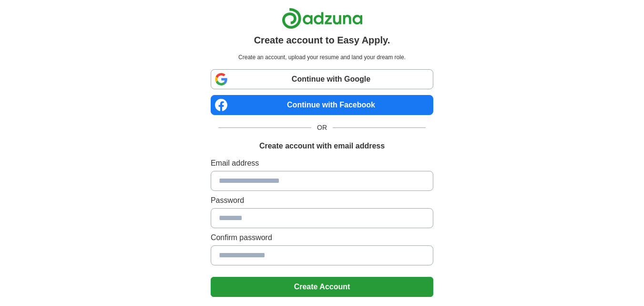 The height and width of the screenshot is (306, 644). What do you see at coordinates (322, 146) in the screenshot?
I see `h1: Create account with email address` at bounding box center [322, 146].